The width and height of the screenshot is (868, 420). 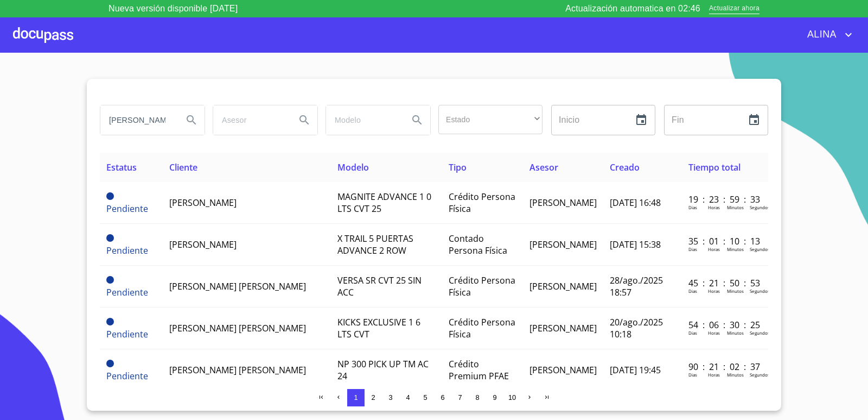 What do you see at coordinates (384, 203) in the screenshot?
I see `span: MAGNITE ADVANCE 1 0 LTS CVT 25` at bounding box center [384, 203].